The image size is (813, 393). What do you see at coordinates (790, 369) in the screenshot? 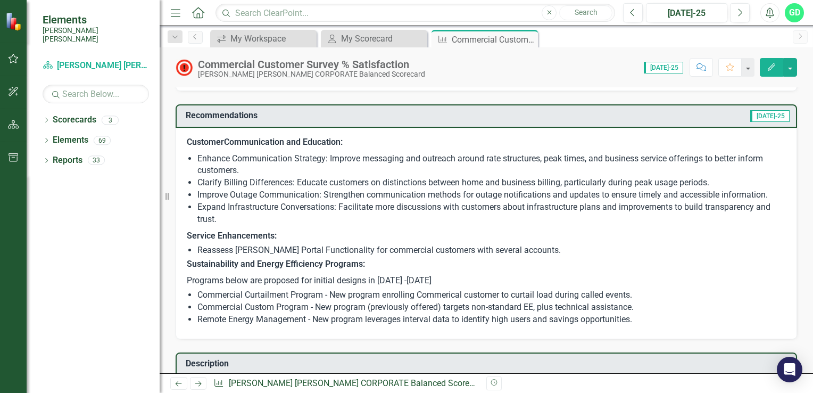
I see `div: Open Intercom Messenger` at bounding box center [790, 369].